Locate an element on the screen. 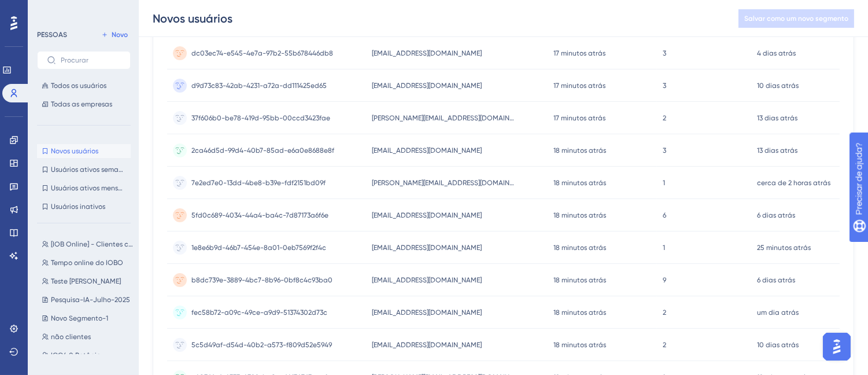 This screenshot has width=868, height=375. font: dc03ec74-e545-4e7a-97b2-55b678446db8 is located at coordinates (262, 54).